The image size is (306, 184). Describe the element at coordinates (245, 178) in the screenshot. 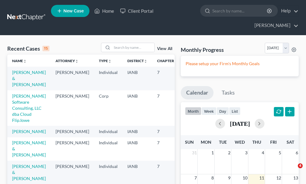

I see `span: 10` at that location.